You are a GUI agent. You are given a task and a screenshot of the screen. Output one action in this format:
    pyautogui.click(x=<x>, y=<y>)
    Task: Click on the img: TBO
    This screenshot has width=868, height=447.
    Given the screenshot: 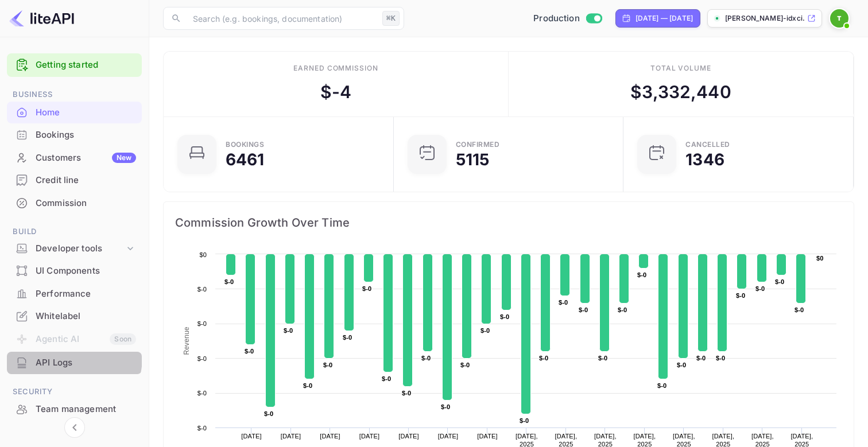 What is the action you would take?
    pyautogui.click(x=840, y=18)
    